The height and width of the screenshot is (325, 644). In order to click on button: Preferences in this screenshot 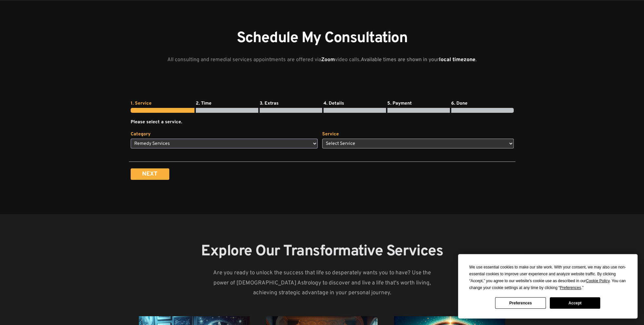, I will do `click(520, 303)`.